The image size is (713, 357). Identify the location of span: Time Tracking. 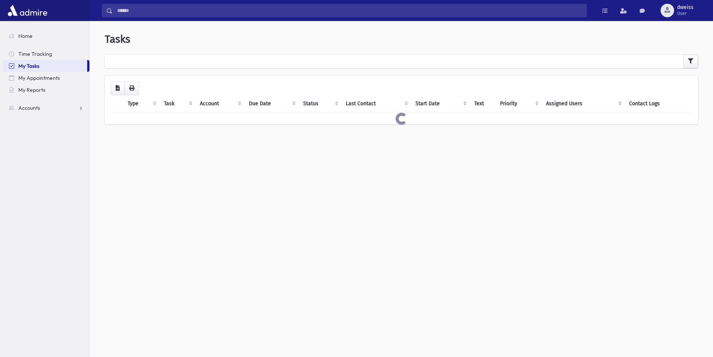
(35, 54).